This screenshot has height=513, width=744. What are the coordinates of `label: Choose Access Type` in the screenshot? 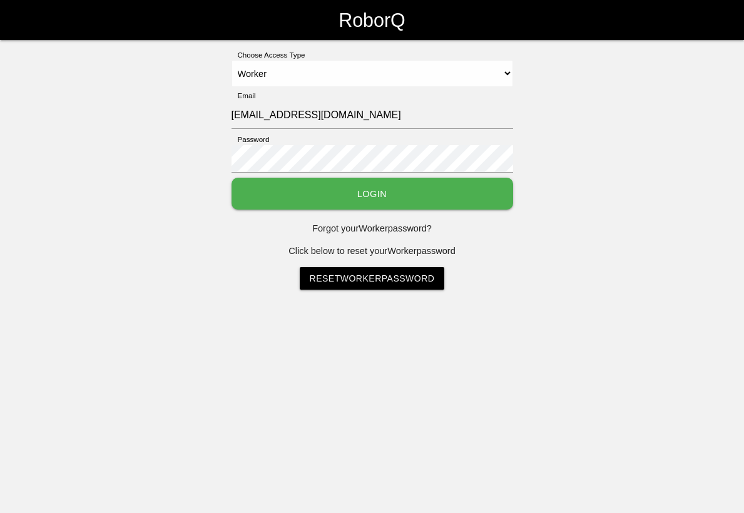 It's located at (269, 54).